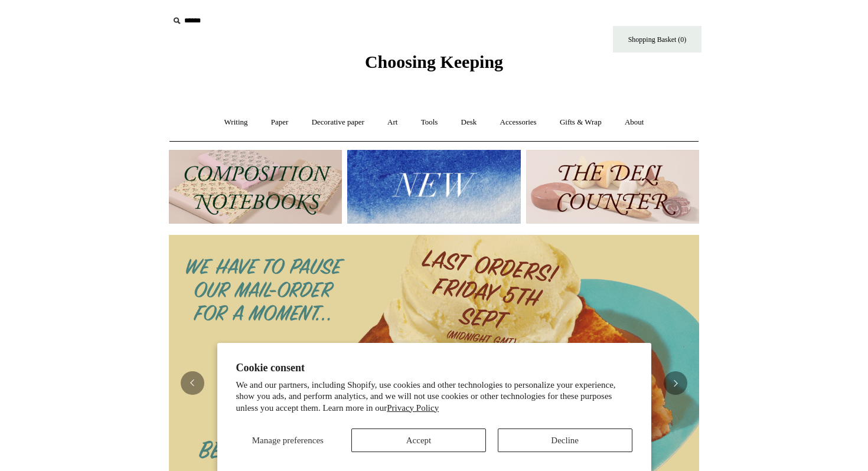 The width and height of the screenshot is (868, 471). Describe the element at coordinates (413, 408) in the screenshot. I see `a: Privacy Policy` at that location.